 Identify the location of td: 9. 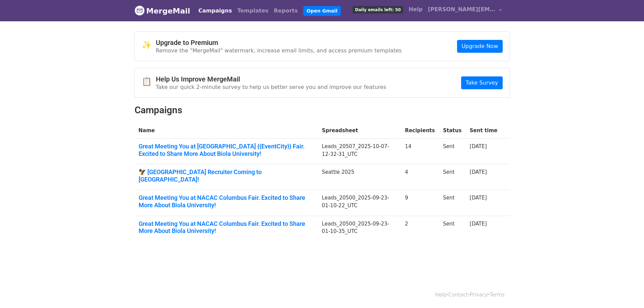
(420, 203).